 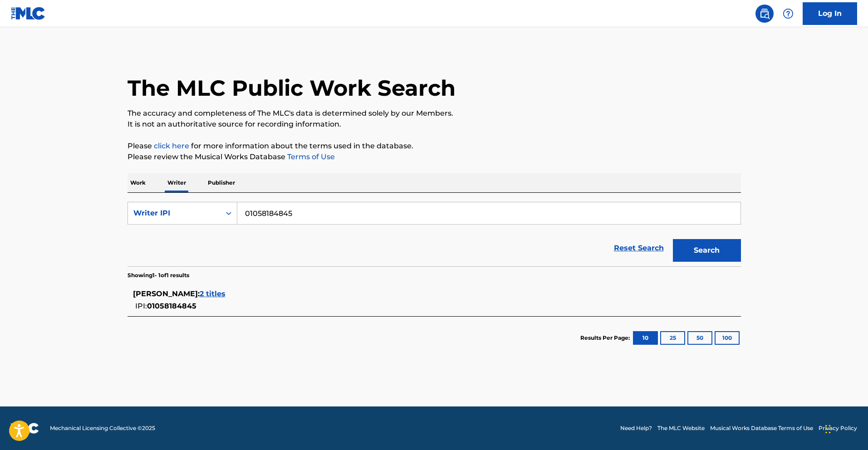 What do you see at coordinates (646, 338) in the screenshot?
I see `button: 10` at bounding box center [646, 338].